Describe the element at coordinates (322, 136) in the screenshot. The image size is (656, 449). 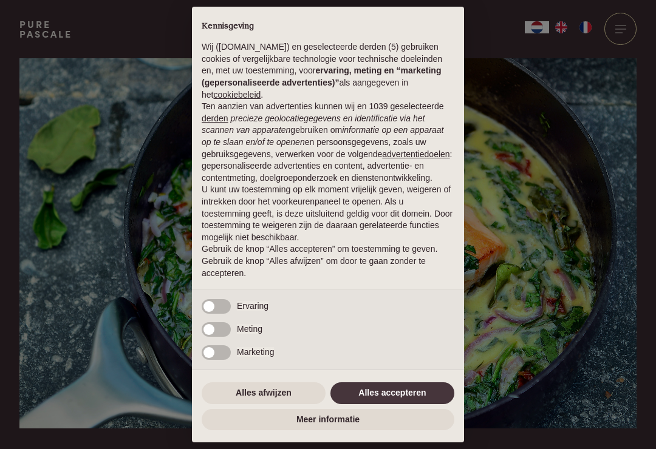
I see `em: informatie op een apparaat op te slaan en/of te openen` at that location.